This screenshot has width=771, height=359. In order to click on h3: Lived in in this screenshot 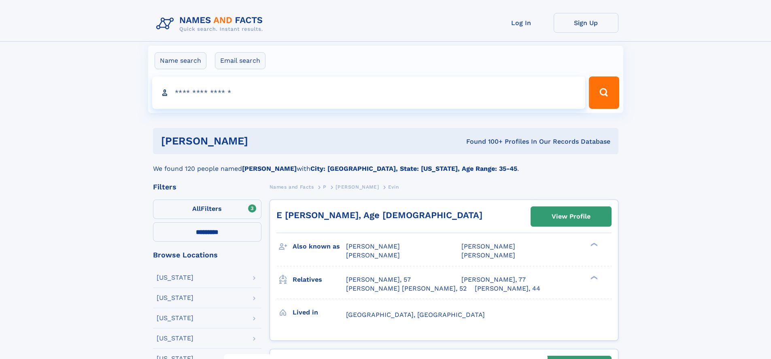, I will do `click(319, 312)`.